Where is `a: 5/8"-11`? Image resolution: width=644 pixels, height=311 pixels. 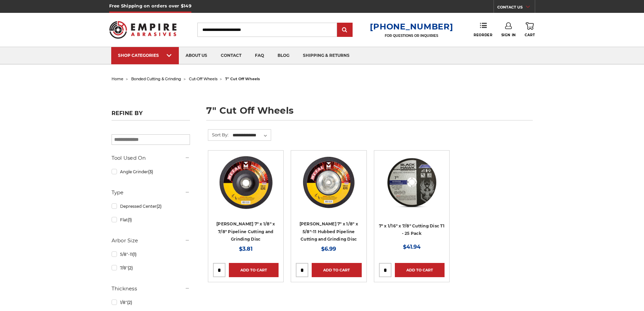 a: 5/8"-11 is located at coordinates (151, 254).